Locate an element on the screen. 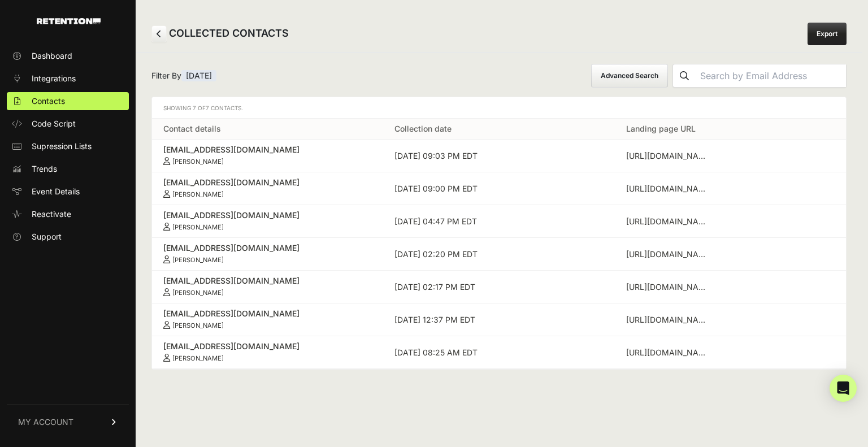  div: https://www.securedequities.com/ is located at coordinates (669, 188).